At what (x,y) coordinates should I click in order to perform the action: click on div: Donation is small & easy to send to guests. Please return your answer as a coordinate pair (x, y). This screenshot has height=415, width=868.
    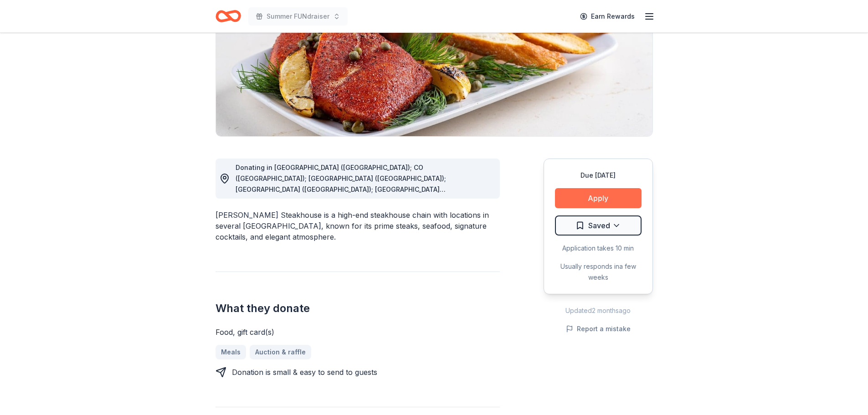
    Looking at the image, I should click on (304, 372).